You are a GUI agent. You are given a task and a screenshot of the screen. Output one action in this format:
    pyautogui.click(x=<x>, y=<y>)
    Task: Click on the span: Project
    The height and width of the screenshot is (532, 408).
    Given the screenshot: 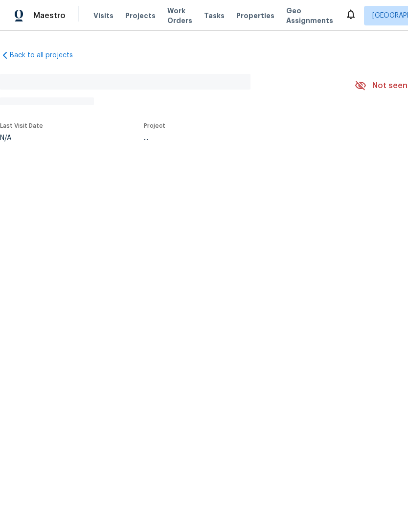 What is the action you would take?
    pyautogui.click(x=155, y=126)
    